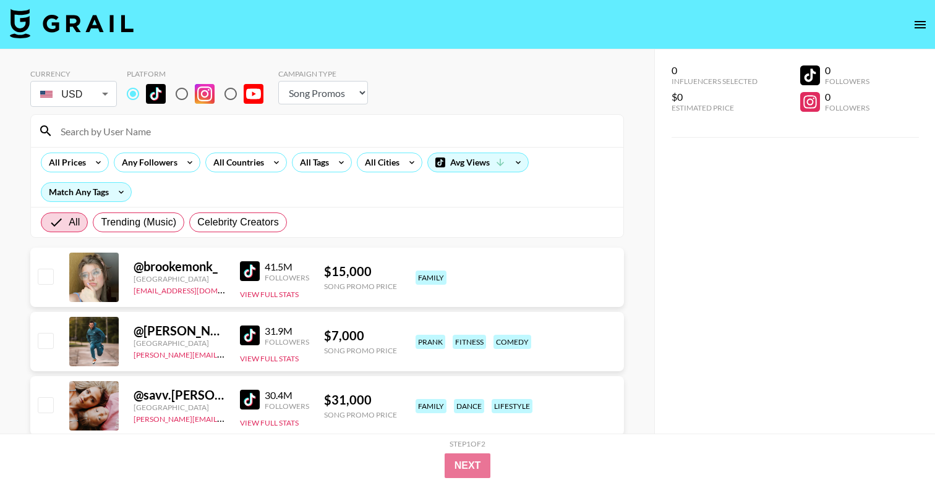 The image size is (935, 483). What do you see at coordinates (74, 223) in the screenshot?
I see `span: All` at bounding box center [74, 223].